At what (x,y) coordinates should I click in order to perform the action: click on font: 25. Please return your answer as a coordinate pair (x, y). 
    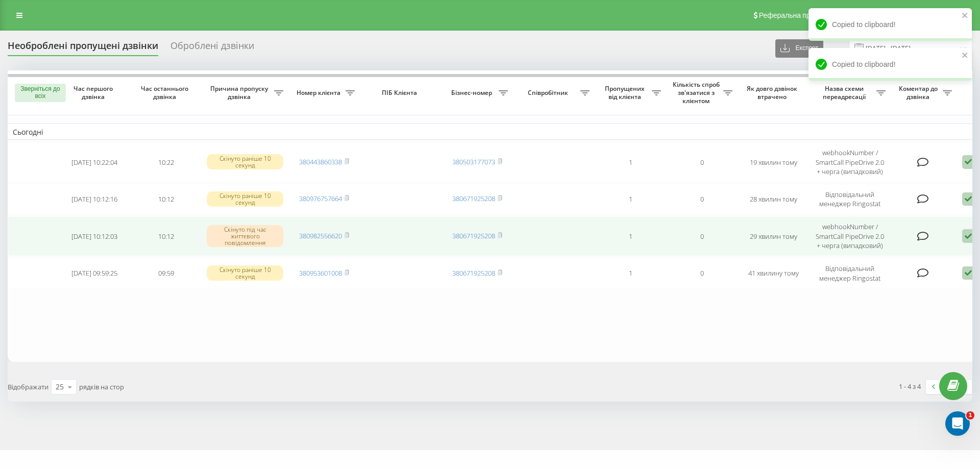
    Looking at the image, I should click on (60, 386).